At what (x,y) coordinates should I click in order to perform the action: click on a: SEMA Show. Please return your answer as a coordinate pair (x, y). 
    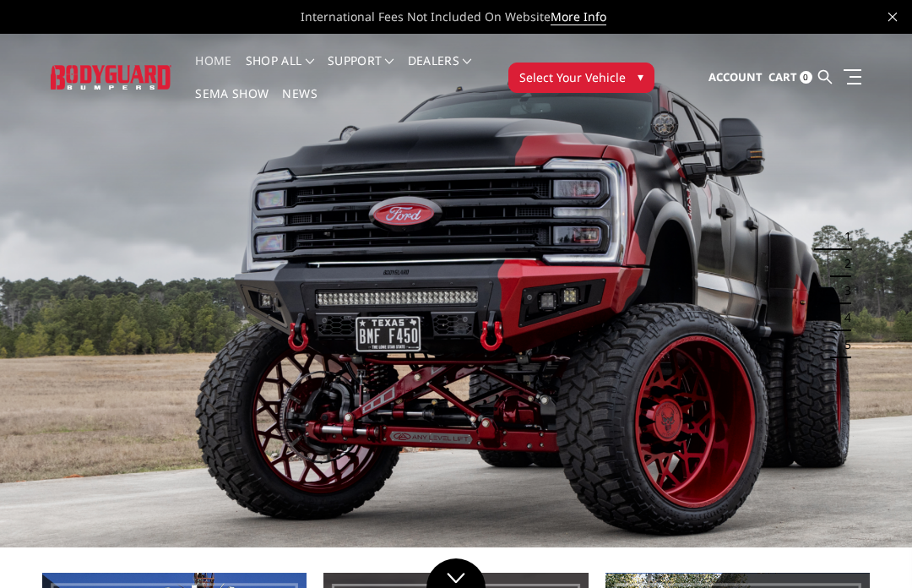
    Looking at the image, I should click on (231, 104).